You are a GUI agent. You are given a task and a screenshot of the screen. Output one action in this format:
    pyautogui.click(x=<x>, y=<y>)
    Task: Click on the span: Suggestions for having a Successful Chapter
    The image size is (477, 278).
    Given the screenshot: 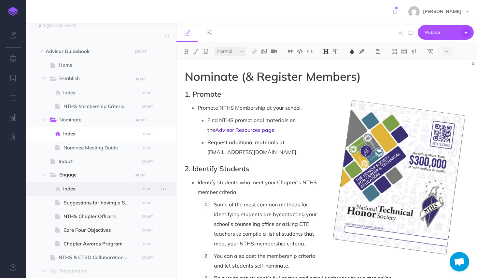 What is the action you would take?
    pyautogui.click(x=100, y=203)
    